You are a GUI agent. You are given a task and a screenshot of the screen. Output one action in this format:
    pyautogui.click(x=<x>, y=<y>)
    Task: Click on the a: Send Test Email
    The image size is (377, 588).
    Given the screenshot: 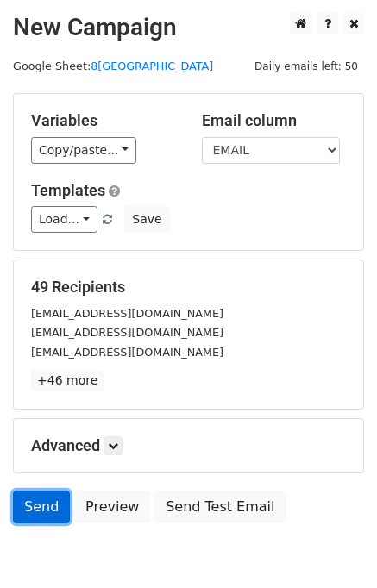 What is the action you would take?
    pyautogui.click(x=220, y=508)
    